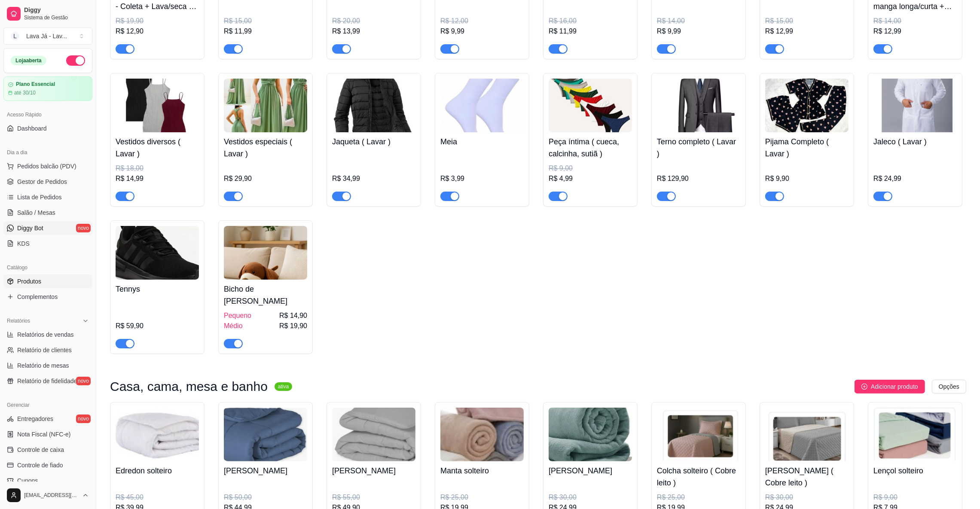 The image size is (980, 509). I want to click on span: R$ 19,90, so click(293, 326).